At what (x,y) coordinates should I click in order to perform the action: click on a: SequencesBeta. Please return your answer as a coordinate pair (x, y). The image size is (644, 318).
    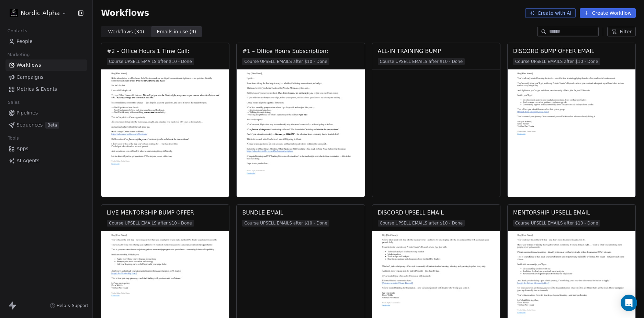
    Looking at the image, I should click on (46, 125).